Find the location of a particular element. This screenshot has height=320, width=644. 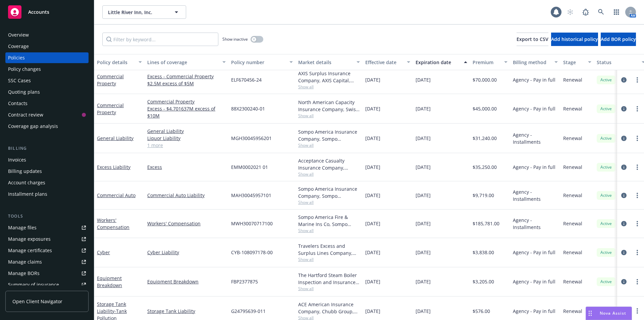

a: Billing updates is located at coordinates (47, 171).